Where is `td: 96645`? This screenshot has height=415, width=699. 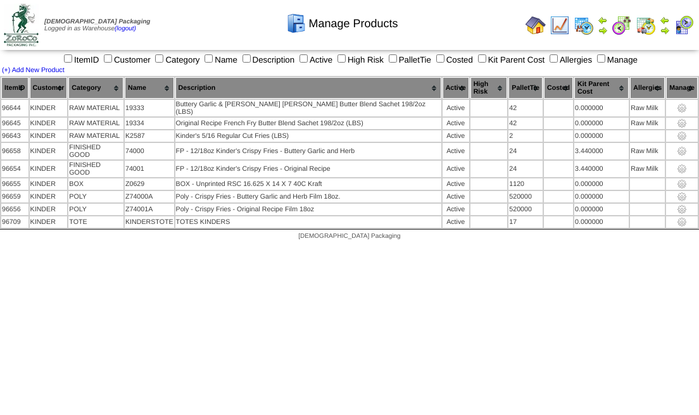 td: 96645 is located at coordinates (15, 124).